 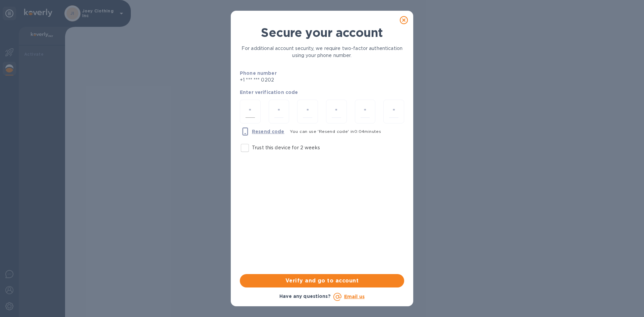 What do you see at coordinates (305, 296) in the screenshot?
I see `b: Have any questions?` at bounding box center [305, 296].